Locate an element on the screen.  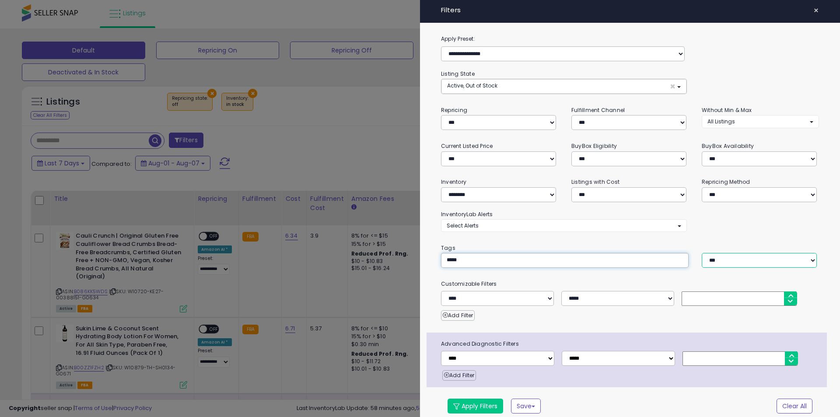
small: Current Listed Price is located at coordinates (467, 146).